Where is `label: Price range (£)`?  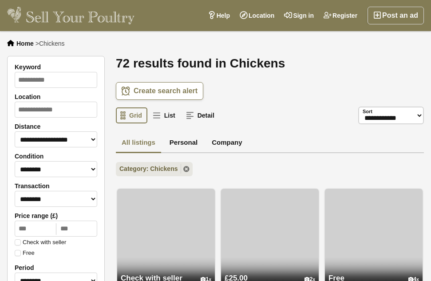
label: Price range (£) is located at coordinates (56, 216).